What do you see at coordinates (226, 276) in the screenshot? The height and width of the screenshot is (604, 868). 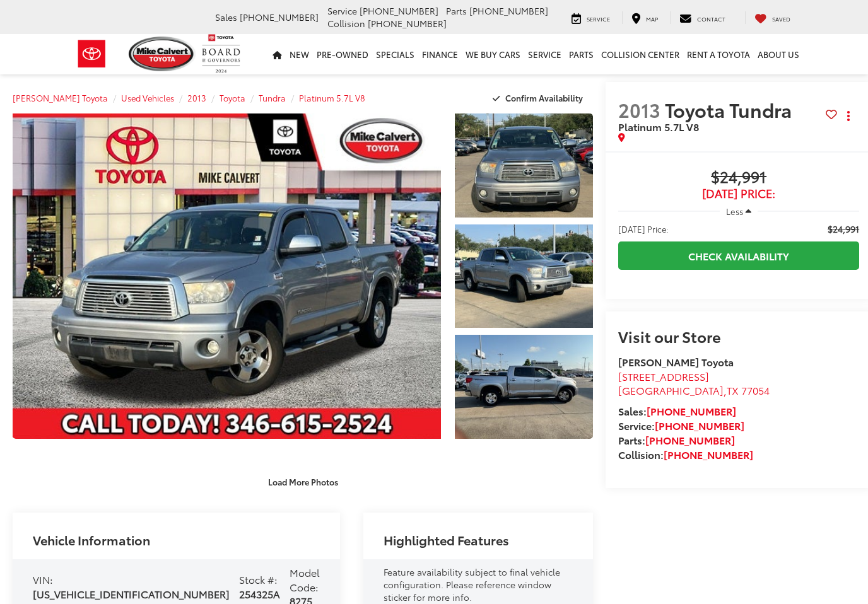 I see `a: Expand Photo 0` at bounding box center [226, 276].